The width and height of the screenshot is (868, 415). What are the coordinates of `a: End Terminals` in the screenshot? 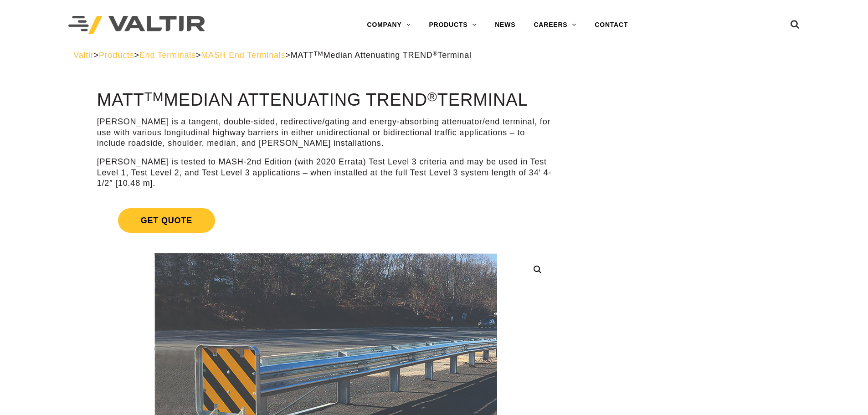 It's located at (167, 55).